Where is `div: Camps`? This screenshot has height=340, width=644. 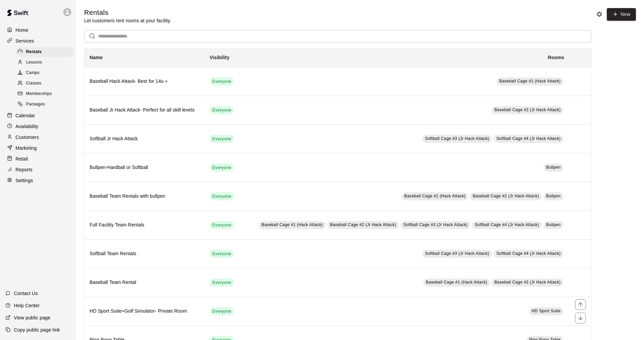 div: Camps is located at coordinates (45, 73).